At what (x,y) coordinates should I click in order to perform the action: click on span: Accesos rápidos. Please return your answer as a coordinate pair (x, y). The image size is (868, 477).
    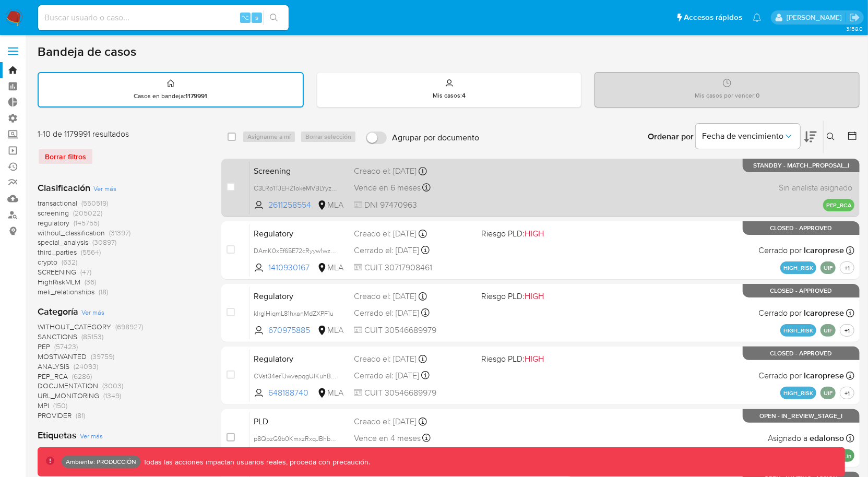
    Looking at the image, I should click on (713, 17).